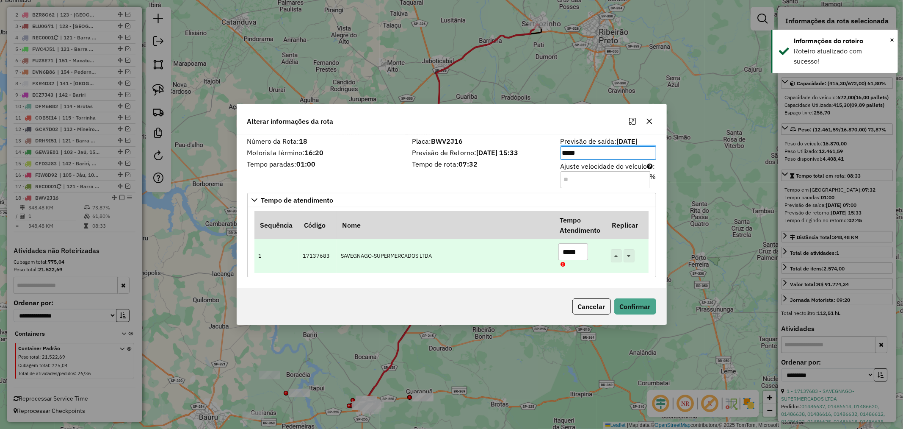 This screenshot has width=903, height=429. I want to click on input: Ajuste velocidade do veículo:%, so click(606, 180).